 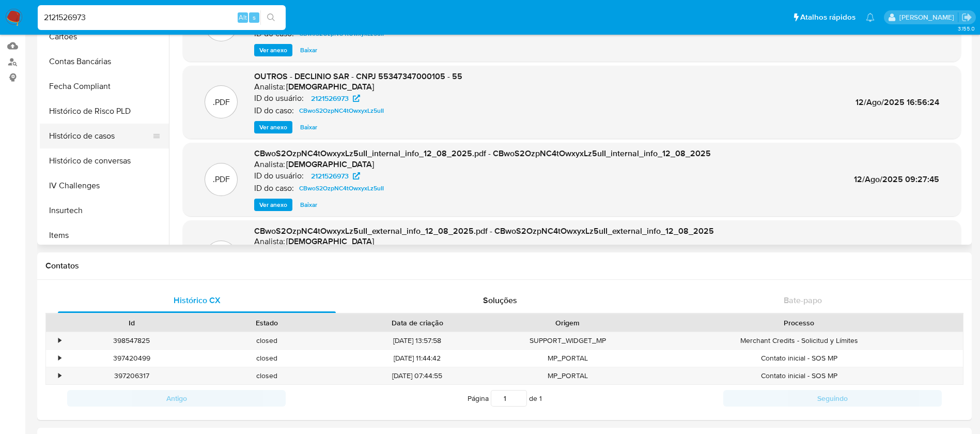 What do you see at coordinates (100, 136) in the screenshot?
I see `button: Histórico de casos` at bounding box center [100, 136].